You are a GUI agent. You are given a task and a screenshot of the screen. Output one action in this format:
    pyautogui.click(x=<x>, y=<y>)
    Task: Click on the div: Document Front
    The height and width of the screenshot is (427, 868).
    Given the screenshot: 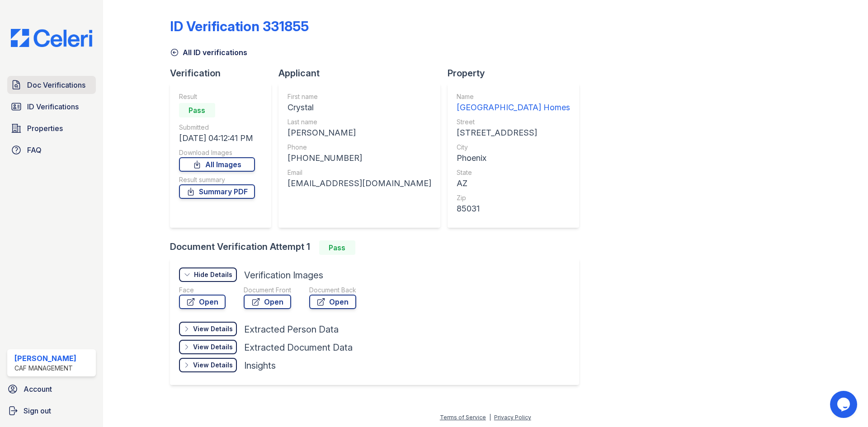 What is the action you would take?
    pyautogui.click(x=267, y=291)
    